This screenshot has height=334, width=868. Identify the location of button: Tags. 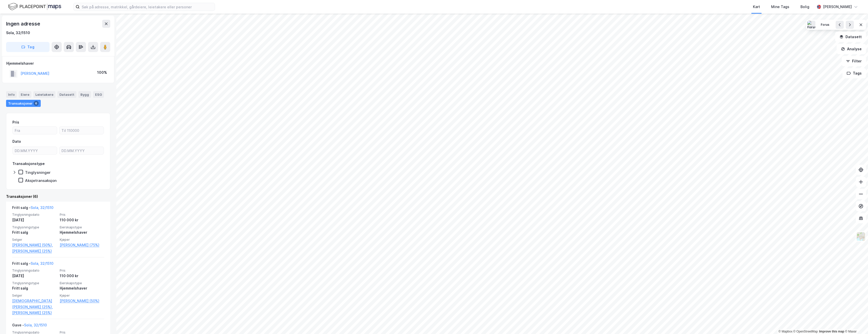
(854, 73).